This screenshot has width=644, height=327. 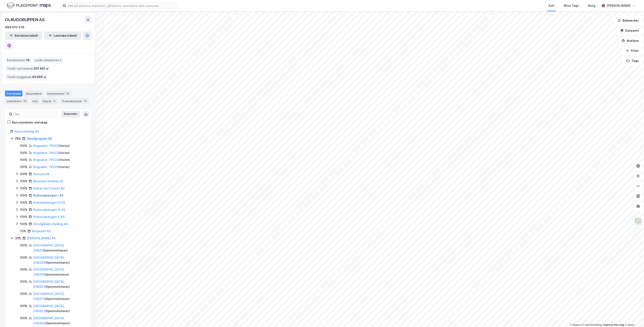 What do you see at coordinates (122, 6) in the screenshot?
I see `input: Søk på adresse, matrikkel, gårdeiere, leietakere eller personer` at bounding box center [122, 6].